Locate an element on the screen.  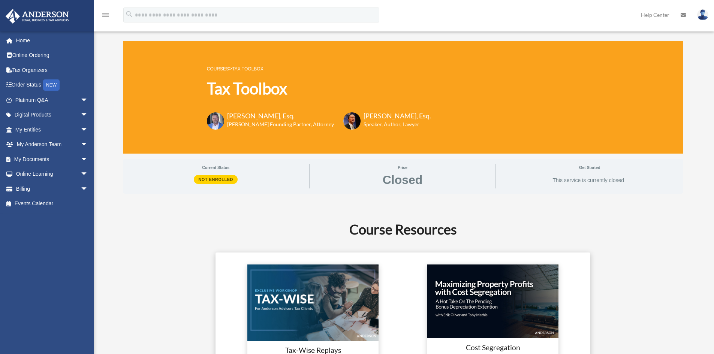
a: Events Calendar is located at coordinates (52, 204).